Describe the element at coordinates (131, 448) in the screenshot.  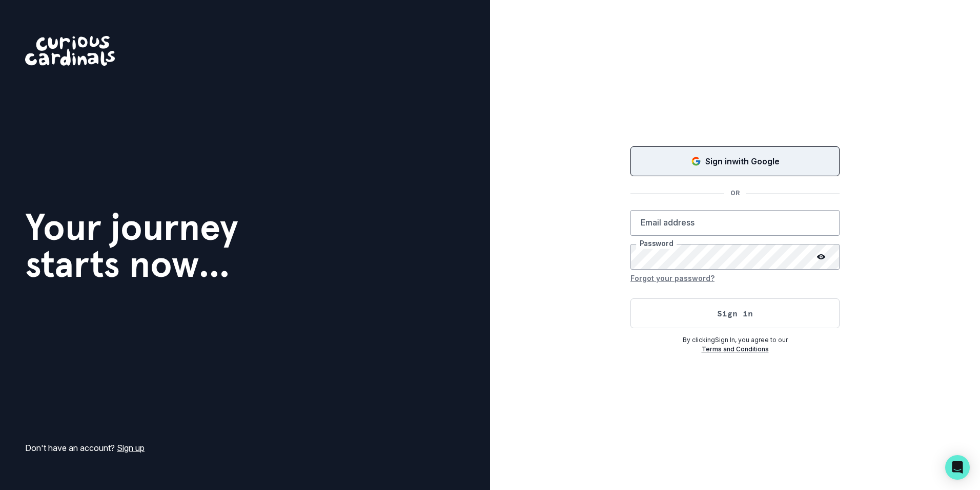
I see `a: Sign up` at that location.